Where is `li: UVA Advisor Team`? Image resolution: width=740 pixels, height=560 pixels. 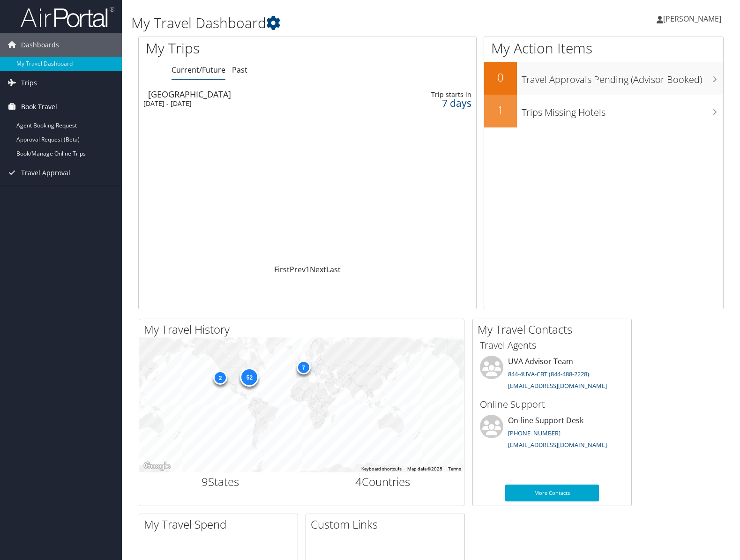
li: UVA Advisor Team is located at coordinates (552, 375).